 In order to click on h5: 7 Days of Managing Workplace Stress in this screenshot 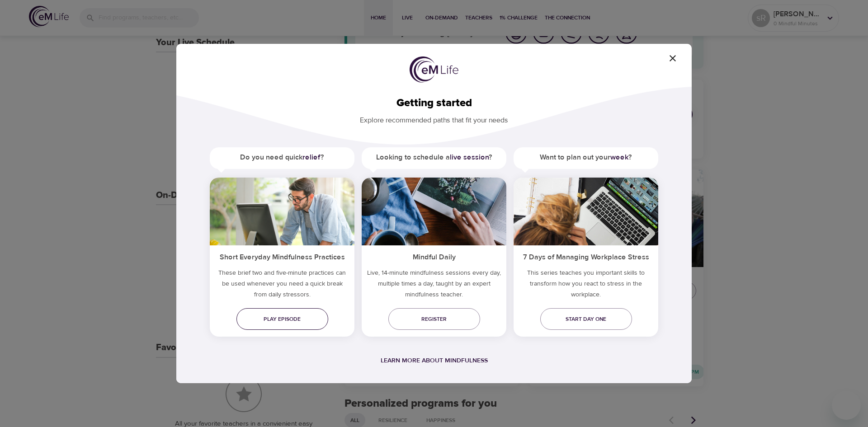, I will do `click(586, 256)`.